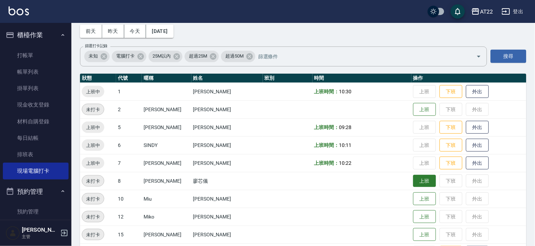  What do you see at coordinates (96, 46) in the screenshot?
I see `label: 篩選打卡記錄` at bounding box center [96, 46].